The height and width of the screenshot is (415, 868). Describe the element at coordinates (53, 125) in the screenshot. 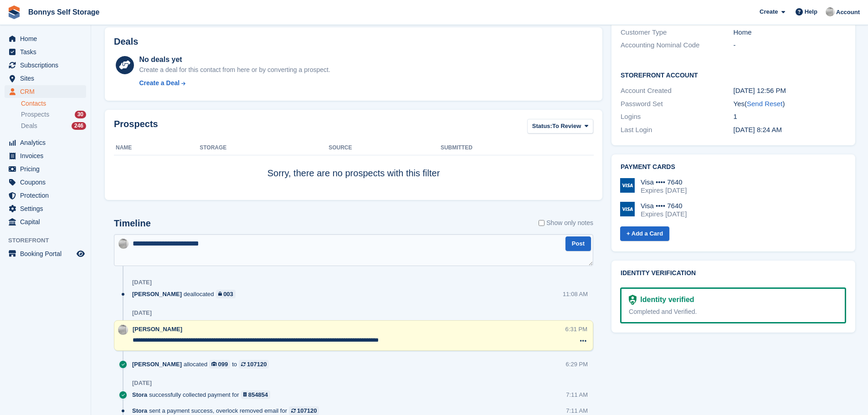

I see `a: Deals 246` at that location.